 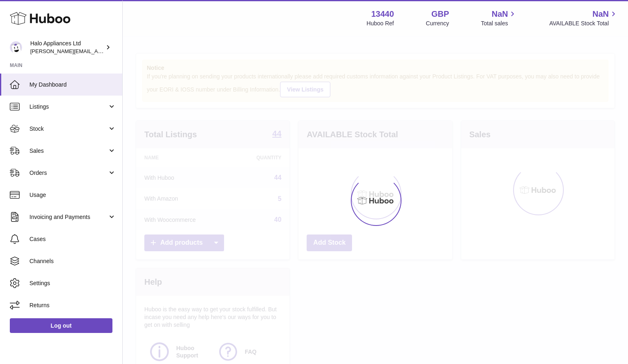 What do you see at coordinates (68, 217) in the screenshot?
I see `span: Invoicing and Payments` at bounding box center [68, 217].